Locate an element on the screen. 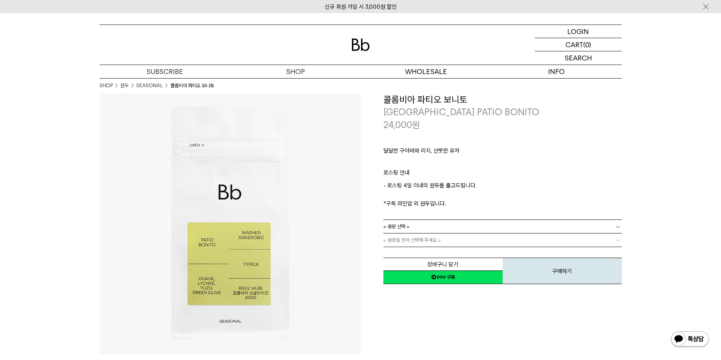  p: 로스팅 안내 is located at coordinates (502, 175).